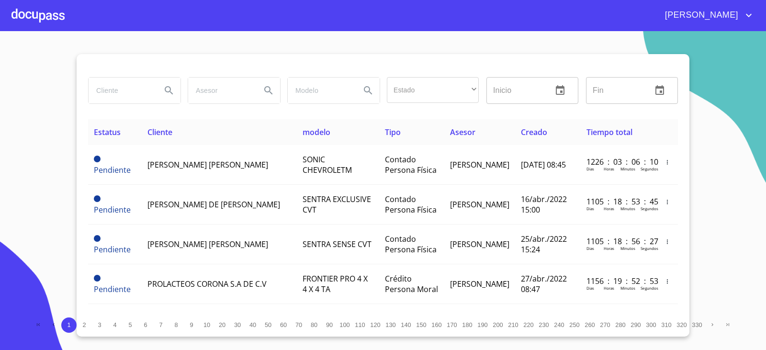  What do you see at coordinates (498, 325) in the screenshot?
I see `button: 200` at bounding box center [498, 325].